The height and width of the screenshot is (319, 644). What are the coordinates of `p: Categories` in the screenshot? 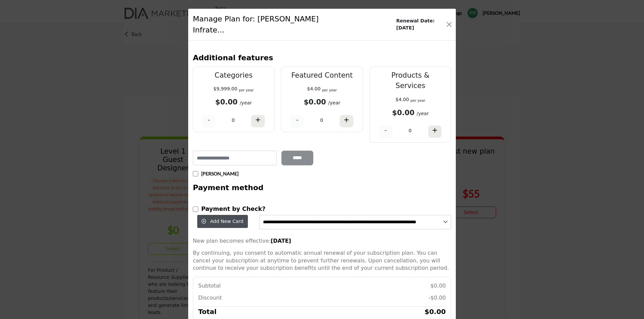 It's located at (234, 76).